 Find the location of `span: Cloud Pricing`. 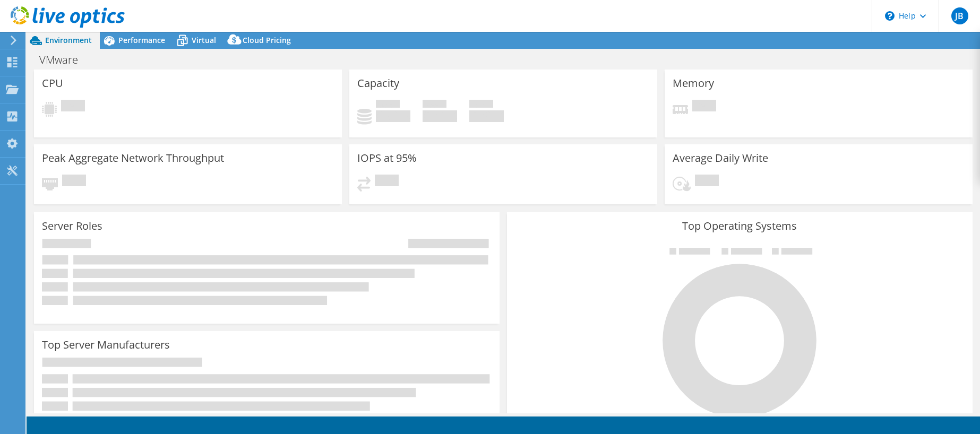

span: Cloud Pricing is located at coordinates (267, 40).